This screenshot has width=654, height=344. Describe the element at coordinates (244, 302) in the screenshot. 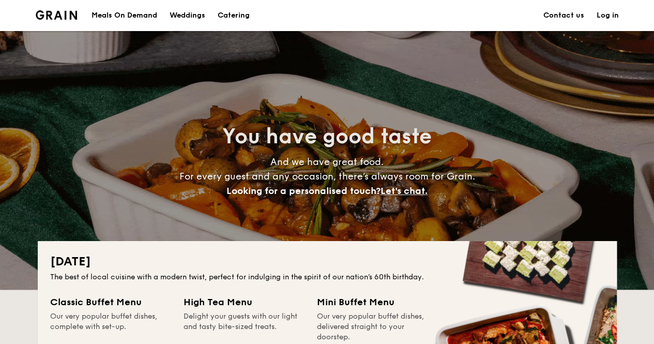

I see `div: High Tea Menu` at that location.